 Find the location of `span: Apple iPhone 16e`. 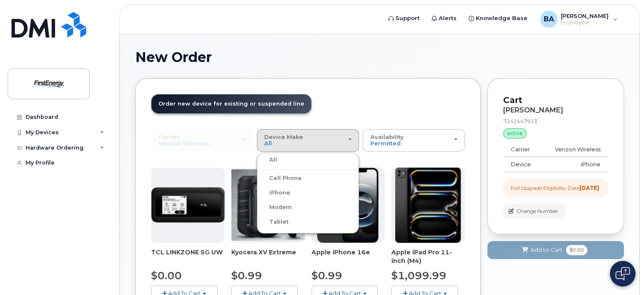

span: Apple iPhone 16e is located at coordinates (348, 256).